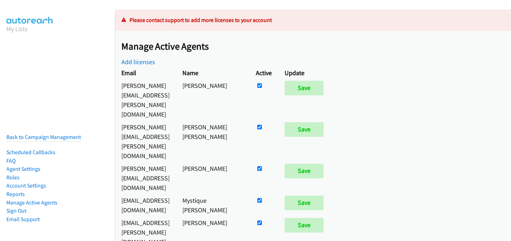 Image resolution: width=511 pixels, height=241 pixels. I want to click on a: Sign Out, so click(16, 211).